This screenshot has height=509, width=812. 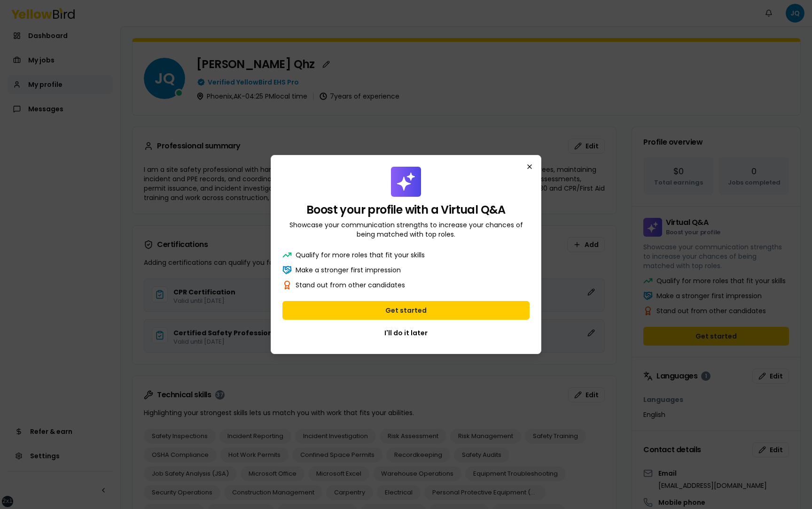 What do you see at coordinates (406, 230) in the screenshot?
I see `p: Showcase your communication strengths to increase your chances of being matched with top roles.` at bounding box center [406, 230].